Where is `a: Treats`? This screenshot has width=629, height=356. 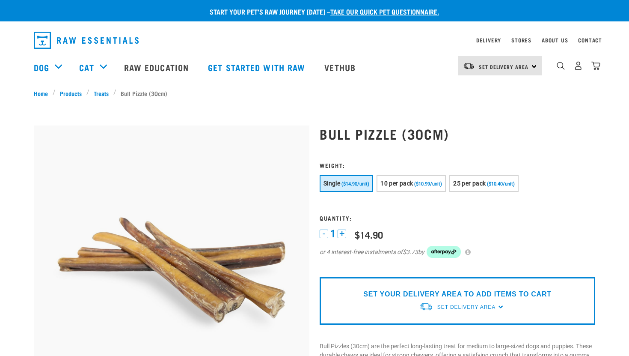 a: Treats is located at coordinates (101, 93).